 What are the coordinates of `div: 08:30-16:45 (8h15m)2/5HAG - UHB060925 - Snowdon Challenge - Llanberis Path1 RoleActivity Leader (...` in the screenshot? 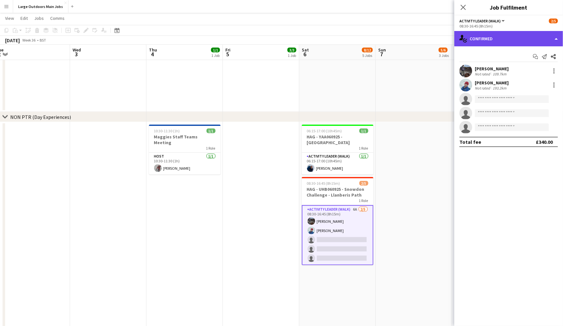 It's located at (338, 221).